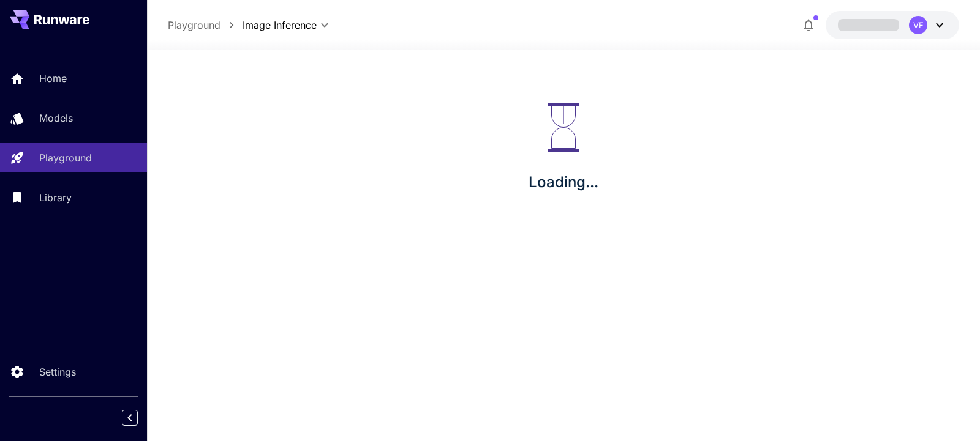 Image resolution: width=980 pixels, height=441 pixels. What do you see at coordinates (205, 25) in the screenshot?
I see `nav: breadcrumb` at bounding box center [205, 25].